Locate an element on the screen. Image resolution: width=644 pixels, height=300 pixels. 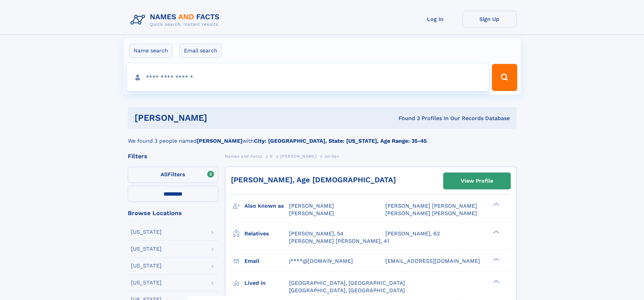
div: View Profile is located at coordinates (477, 181).